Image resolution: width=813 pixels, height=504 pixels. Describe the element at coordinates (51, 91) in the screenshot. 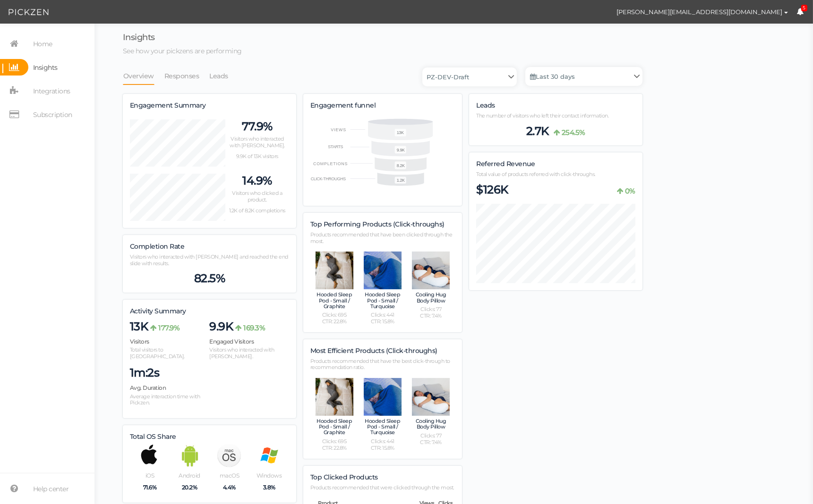

I see `span: Integrations` at that location.